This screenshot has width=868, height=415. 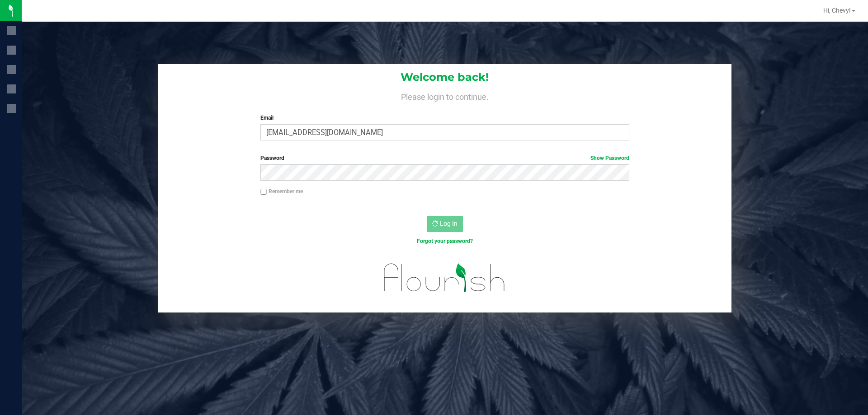 I want to click on span: Password, so click(x=273, y=158).